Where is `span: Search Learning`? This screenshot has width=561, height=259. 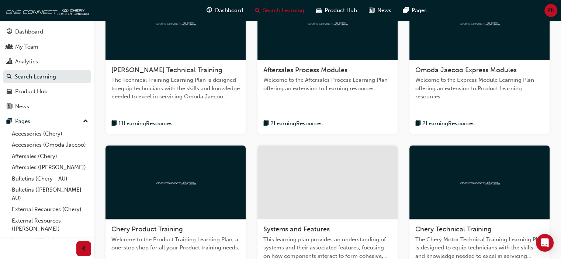
span: Search Learning is located at coordinates (284, 10).